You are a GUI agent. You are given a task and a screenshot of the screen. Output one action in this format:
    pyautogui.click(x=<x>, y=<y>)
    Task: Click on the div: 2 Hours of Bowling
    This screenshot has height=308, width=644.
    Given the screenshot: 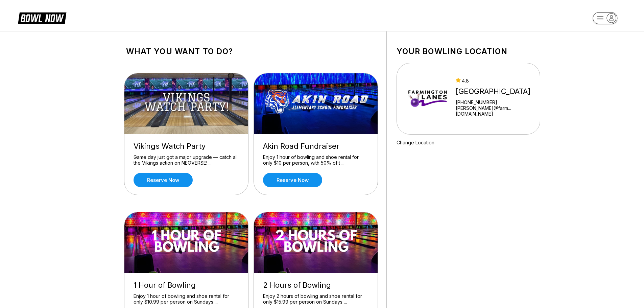 What is the action you would take?
    pyautogui.click(x=316, y=285)
    